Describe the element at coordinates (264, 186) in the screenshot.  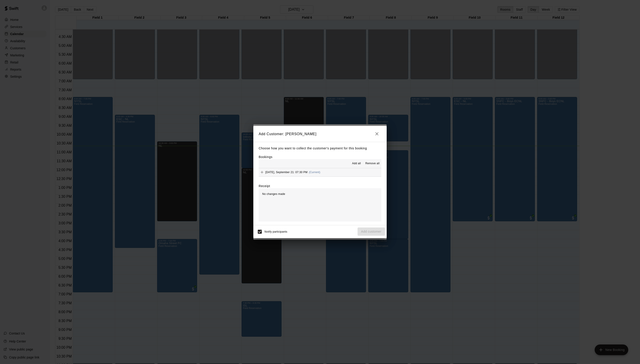
I see `label: Receipt` at that location.